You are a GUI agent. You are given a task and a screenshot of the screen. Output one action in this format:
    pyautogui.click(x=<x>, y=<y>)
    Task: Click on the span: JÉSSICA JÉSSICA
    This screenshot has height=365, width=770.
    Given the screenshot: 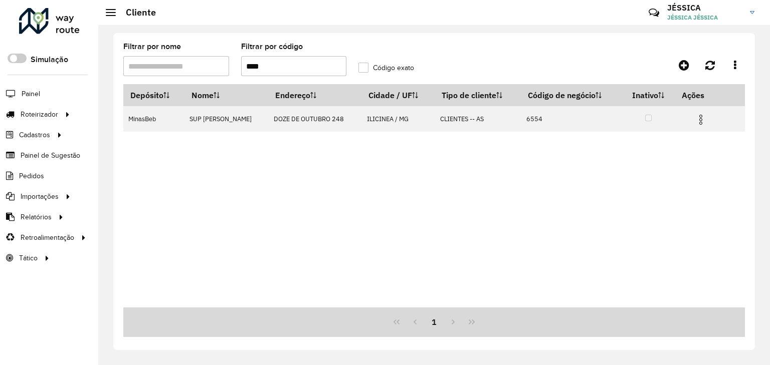 What is the action you would take?
    pyautogui.click(x=705, y=18)
    